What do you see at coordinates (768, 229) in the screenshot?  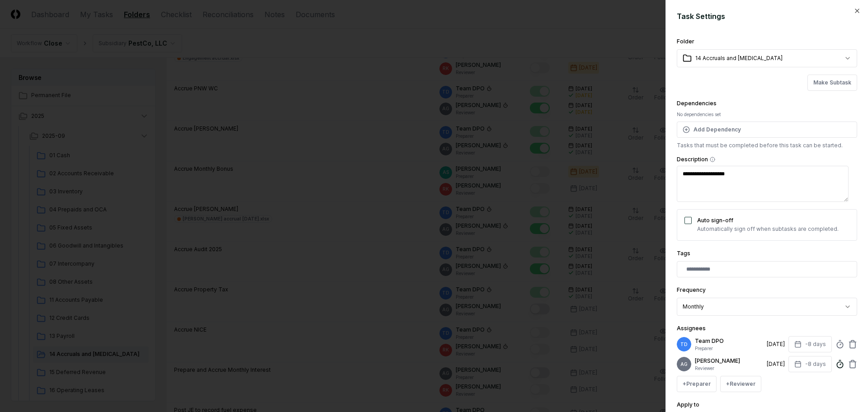 I see `p: Automatically sign off when subtasks are completed.` at bounding box center [768, 229].